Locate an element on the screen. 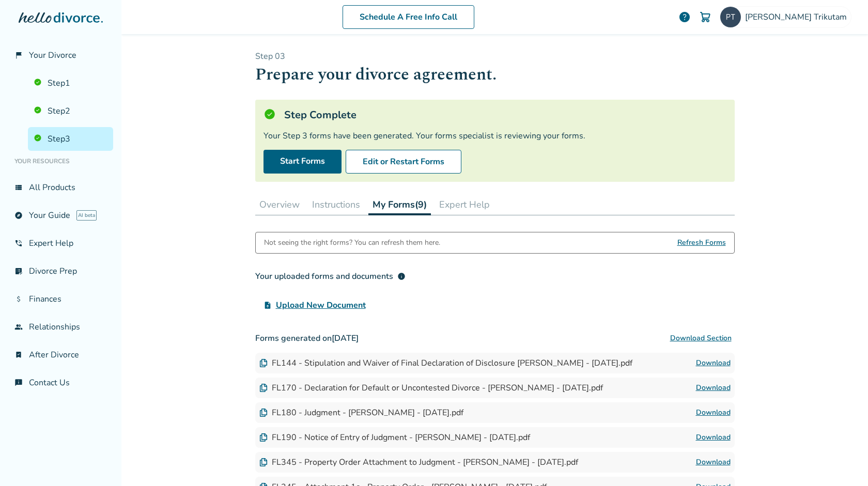 Image resolution: width=868 pixels, height=486 pixels. button: Overview is located at coordinates (280, 205).